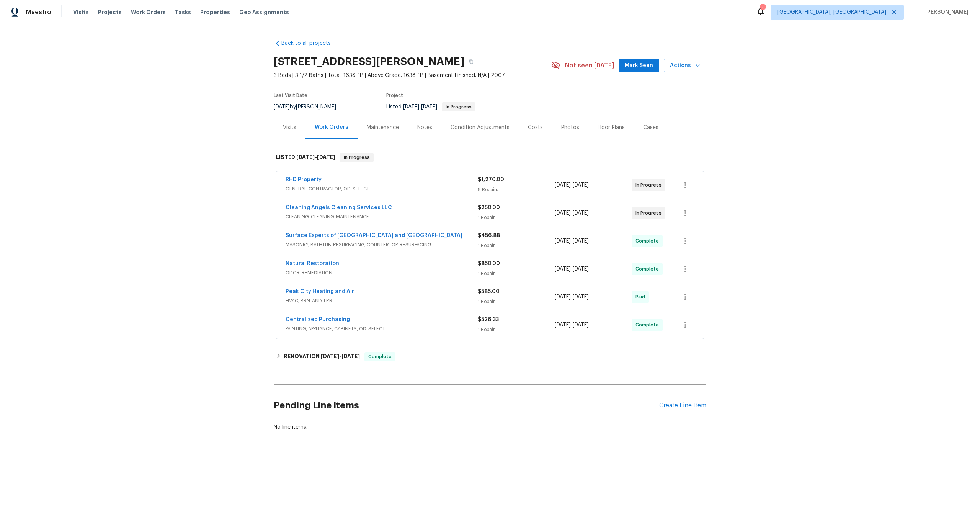  Describe the element at coordinates (480, 127) in the screenshot. I see `div: Condition Adjustments` at that location.